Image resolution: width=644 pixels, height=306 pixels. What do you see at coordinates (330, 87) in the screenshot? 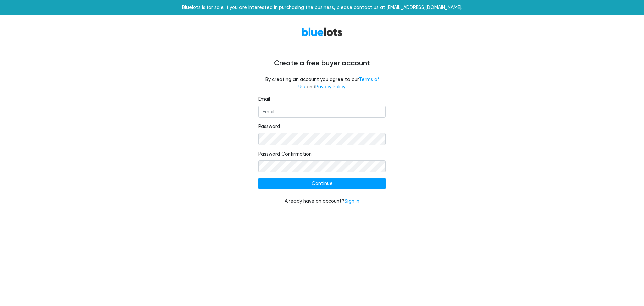
I see `a: Privacy Policy` at bounding box center [330, 87].